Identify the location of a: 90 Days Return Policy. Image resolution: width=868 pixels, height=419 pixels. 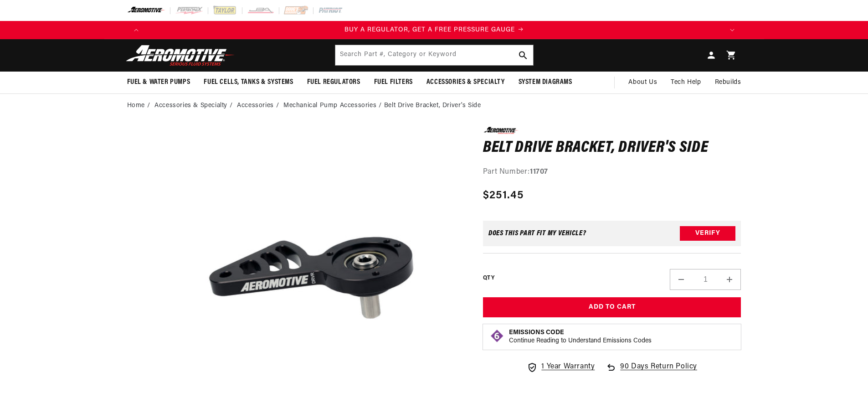
(651, 371).